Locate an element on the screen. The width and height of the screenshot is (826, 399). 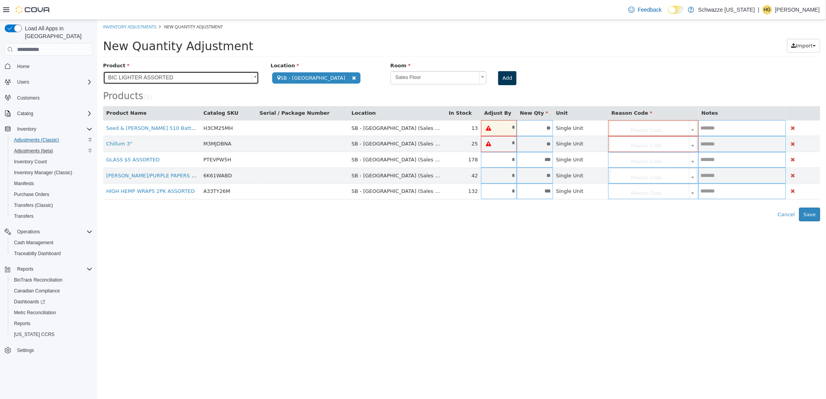
button: Adjustments (beta) is located at coordinates (52, 151).